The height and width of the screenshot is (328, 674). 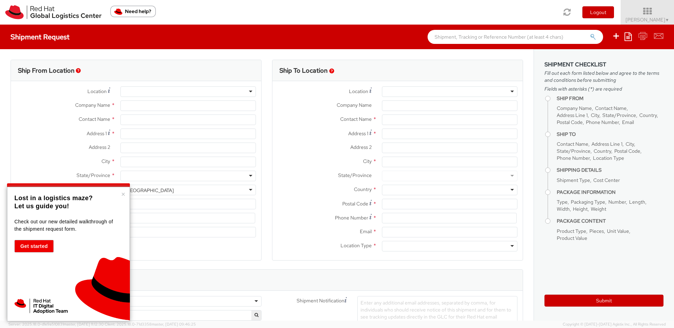 What do you see at coordinates (42, 206) in the screenshot?
I see `strong: Let us guide you!` at bounding box center [42, 206].